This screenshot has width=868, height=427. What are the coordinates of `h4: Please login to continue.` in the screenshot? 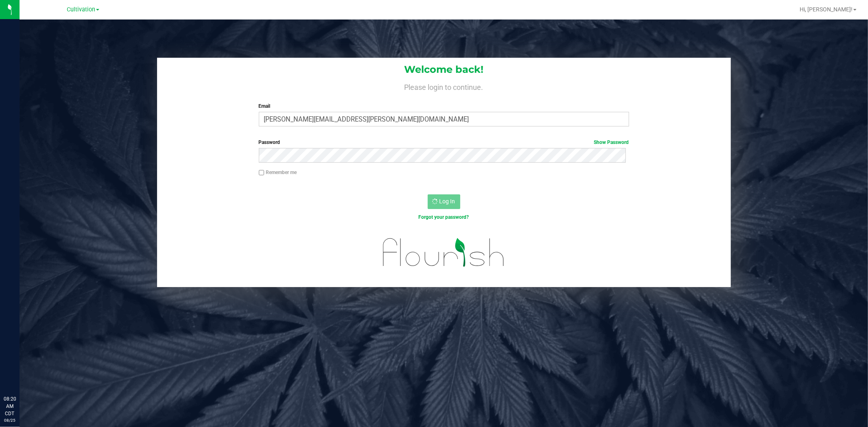 It's located at (443, 86).